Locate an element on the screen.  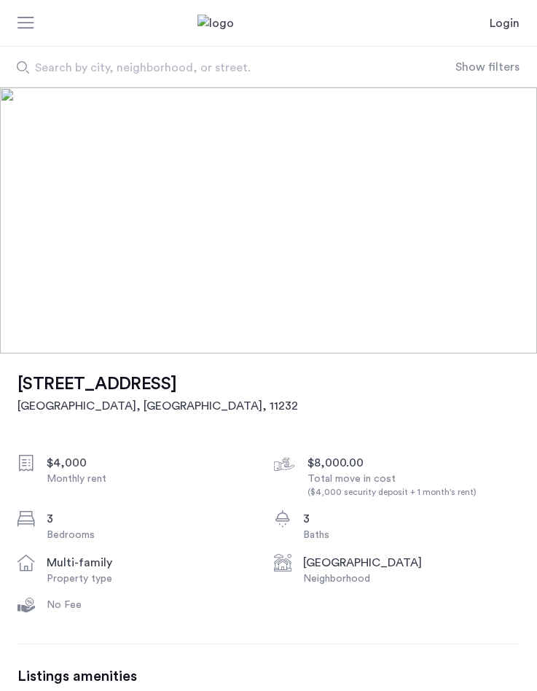
div: $8,000.00 is located at coordinates (415, 463).